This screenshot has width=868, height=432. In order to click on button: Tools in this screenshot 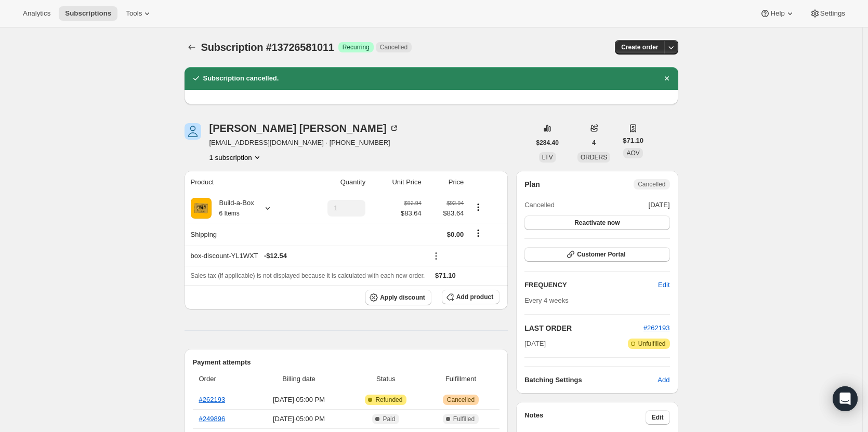, I will do `click(139, 13)`.